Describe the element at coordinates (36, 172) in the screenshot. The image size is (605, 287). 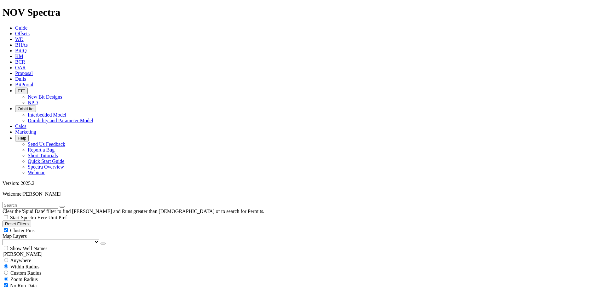
I see `a: Webinar` at that location.